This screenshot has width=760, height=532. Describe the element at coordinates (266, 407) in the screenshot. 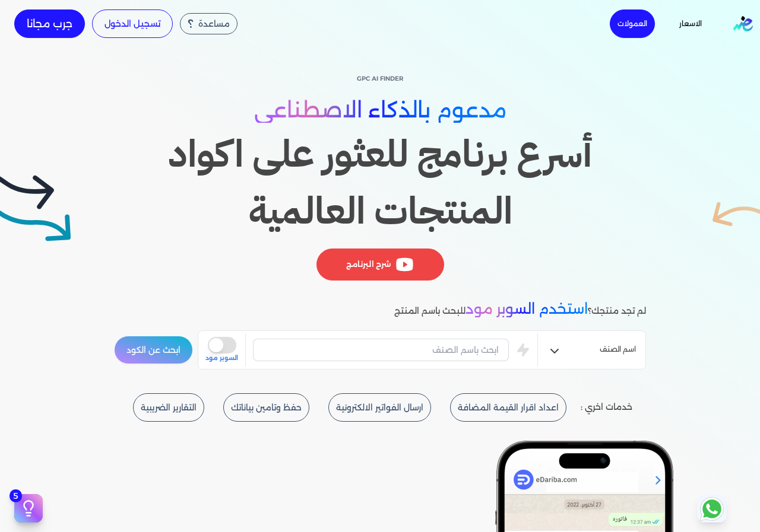

I see `button: حفظ وتامين بياناتك` at that location.